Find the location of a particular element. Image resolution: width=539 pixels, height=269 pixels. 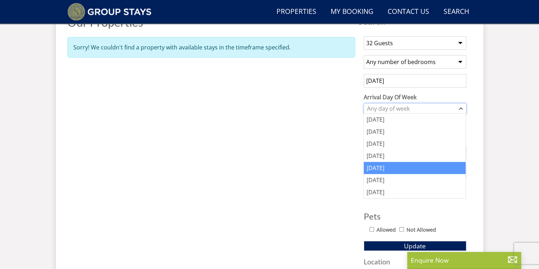

a: Search is located at coordinates (456, 12).